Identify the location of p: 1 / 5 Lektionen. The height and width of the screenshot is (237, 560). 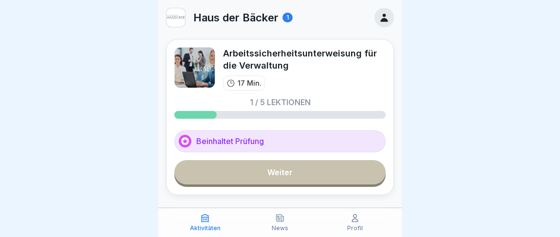
(280, 102).